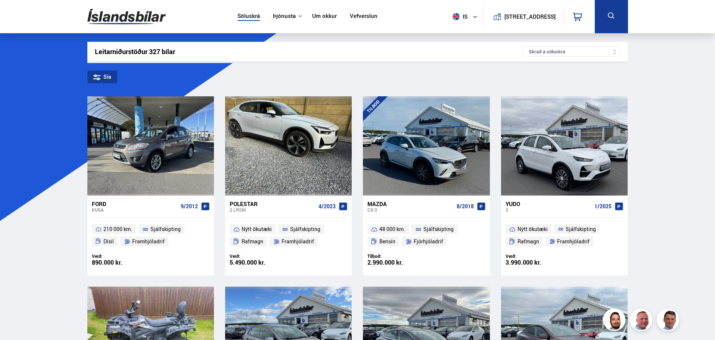 Image resolution: width=715 pixels, height=340 pixels. I want to click on span: 4/2023, so click(327, 207).